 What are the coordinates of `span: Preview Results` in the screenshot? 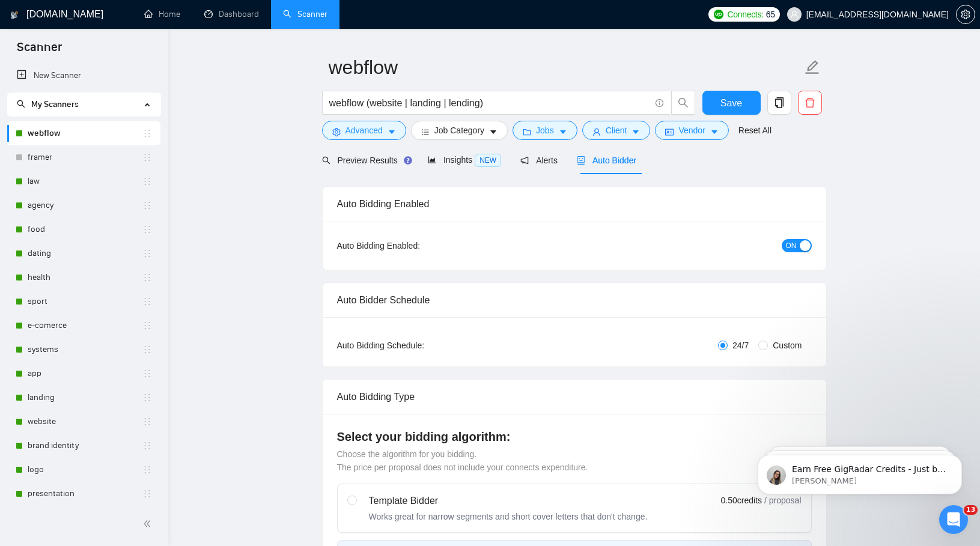 It's located at (366, 160).